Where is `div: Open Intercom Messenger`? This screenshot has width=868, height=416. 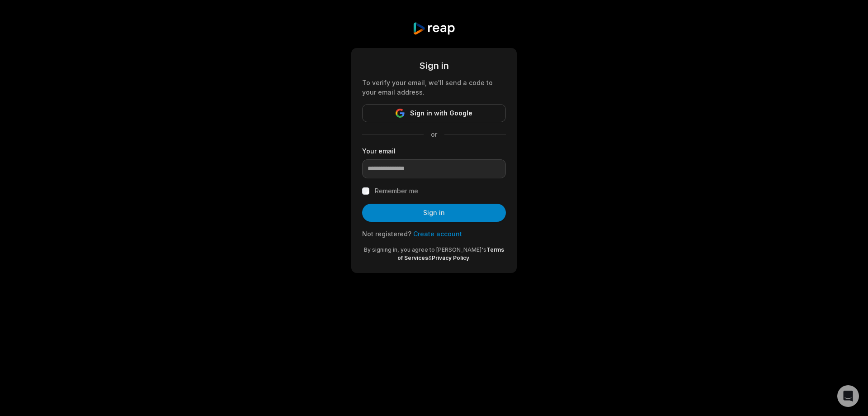 div: Open Intercom Messenger is located at coordinates (848, 396).